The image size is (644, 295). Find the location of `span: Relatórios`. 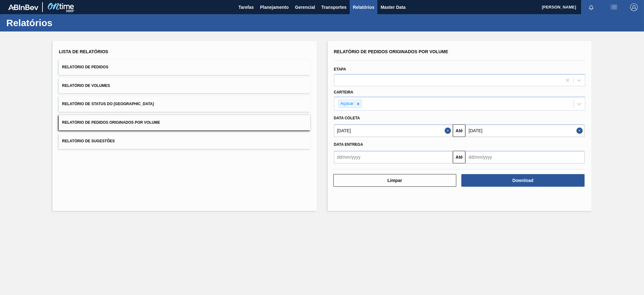

span: Relatórios is located at coordinates (364, 7).